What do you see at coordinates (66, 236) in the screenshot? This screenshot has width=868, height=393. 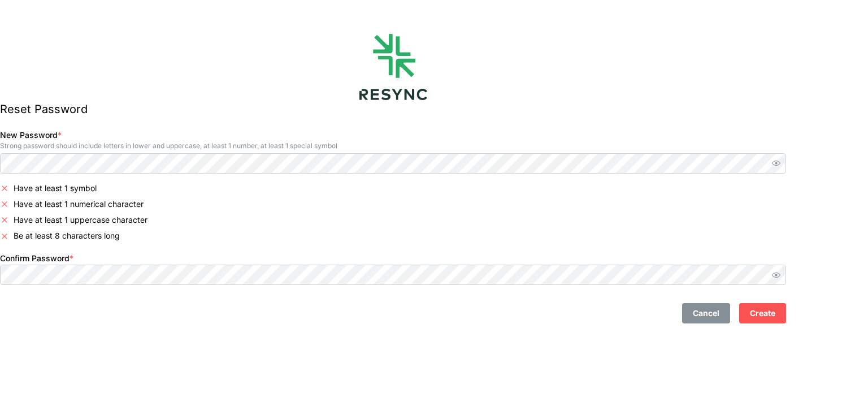 I see `p: Be at least 8 characters long` at bounding box center [66, 236].